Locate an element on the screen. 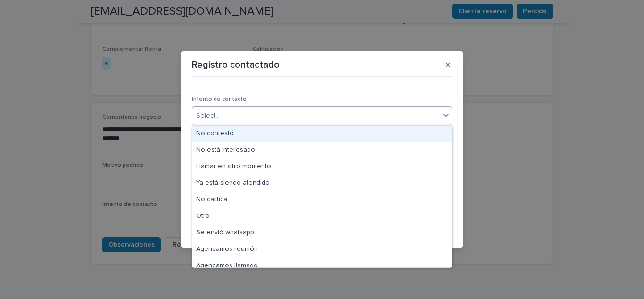 This screenshot has height=299, width=644. div: Agendamos reunión is located at coordinates (322, 249).